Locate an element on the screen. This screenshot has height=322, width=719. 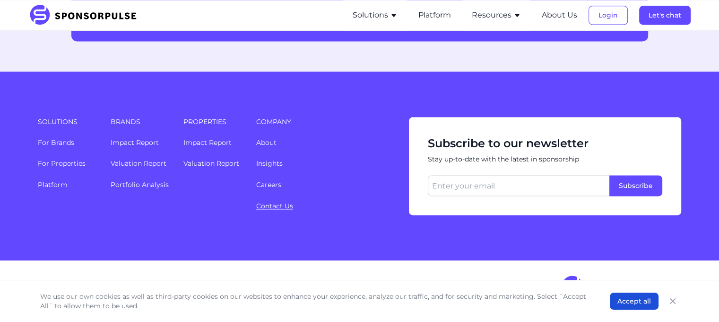
a: Portfolio Analysis is located at coordinates (139, 184).